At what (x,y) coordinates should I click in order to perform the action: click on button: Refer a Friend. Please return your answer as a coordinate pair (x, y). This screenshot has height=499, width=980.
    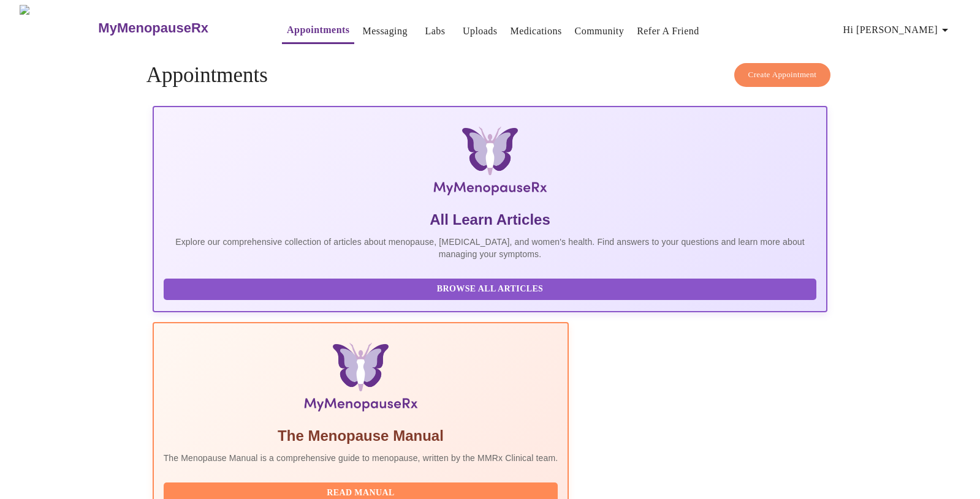
    Looking at the image, I should click on (668, 31).